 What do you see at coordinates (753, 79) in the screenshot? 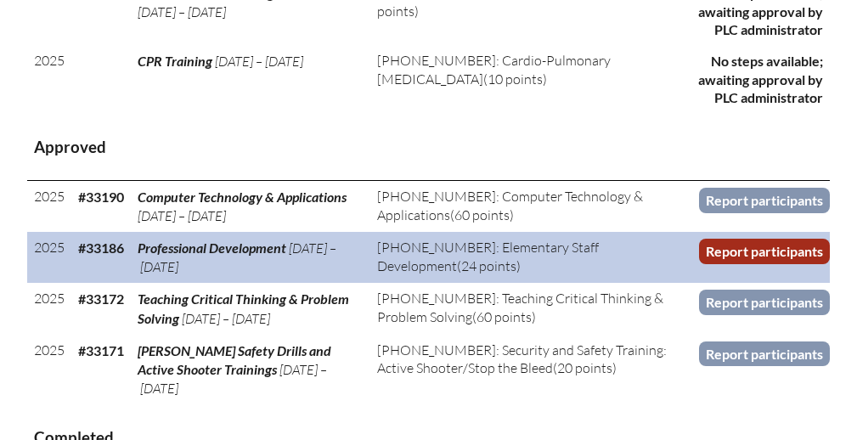
I see `p: No steps available; awaiting approval by PLC administrator` at bounding box center [753, 79].